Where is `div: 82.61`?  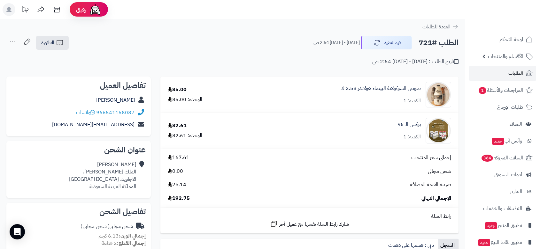
div: 82.61 is located at coordinates (177, 126).